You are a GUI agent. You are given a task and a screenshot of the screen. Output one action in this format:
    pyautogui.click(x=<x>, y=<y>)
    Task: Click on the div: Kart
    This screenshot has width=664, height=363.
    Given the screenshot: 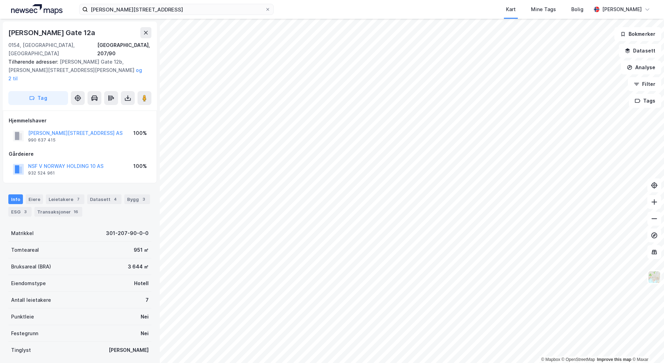 What is the action you would take?
    pyautogui.click(x=511, y=9)
    